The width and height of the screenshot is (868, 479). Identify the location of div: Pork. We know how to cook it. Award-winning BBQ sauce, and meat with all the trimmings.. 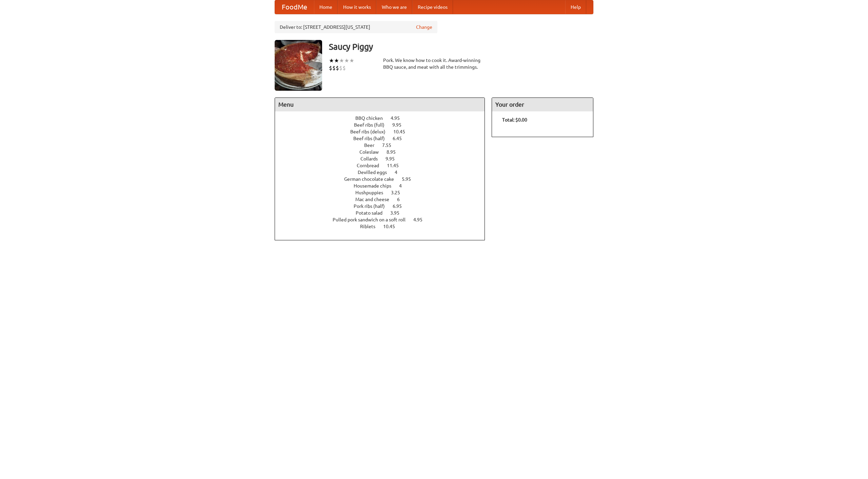
(434, 64).